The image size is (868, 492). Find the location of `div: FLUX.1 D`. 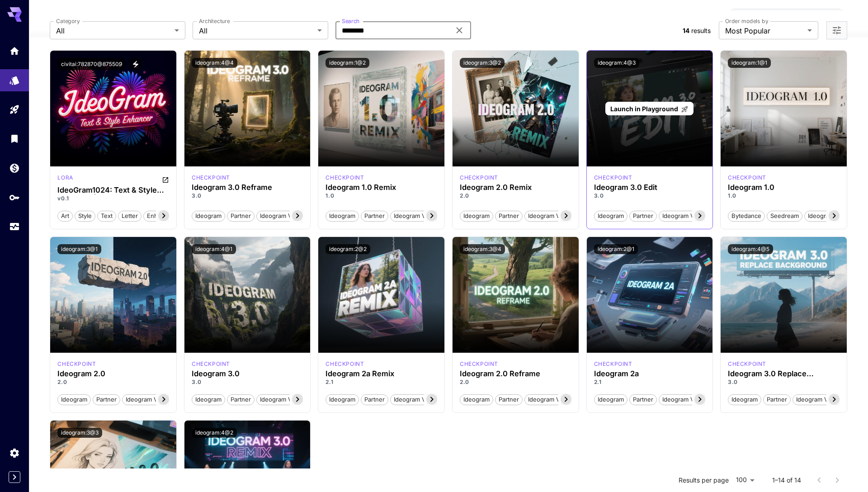

div: FLUX.1 D is located at coordinates (65, 179).